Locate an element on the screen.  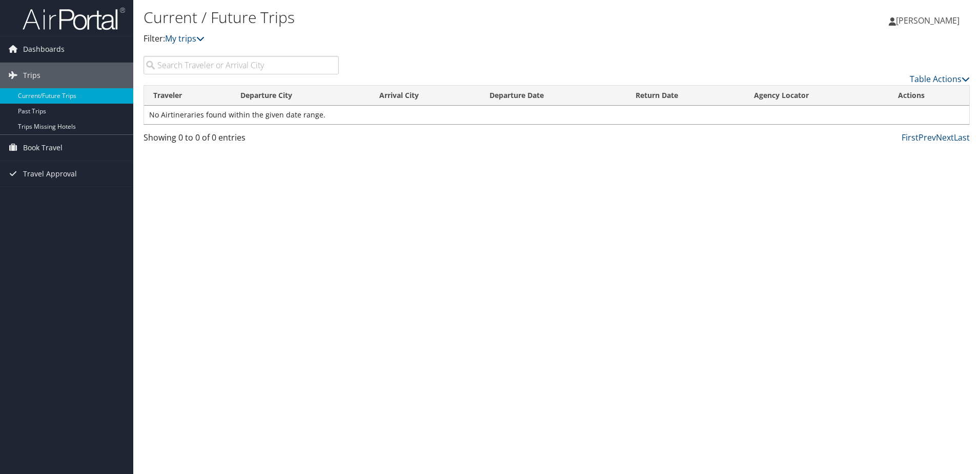
th: Departure City: activate to sort column ascending is located at coordinates (301, 95).